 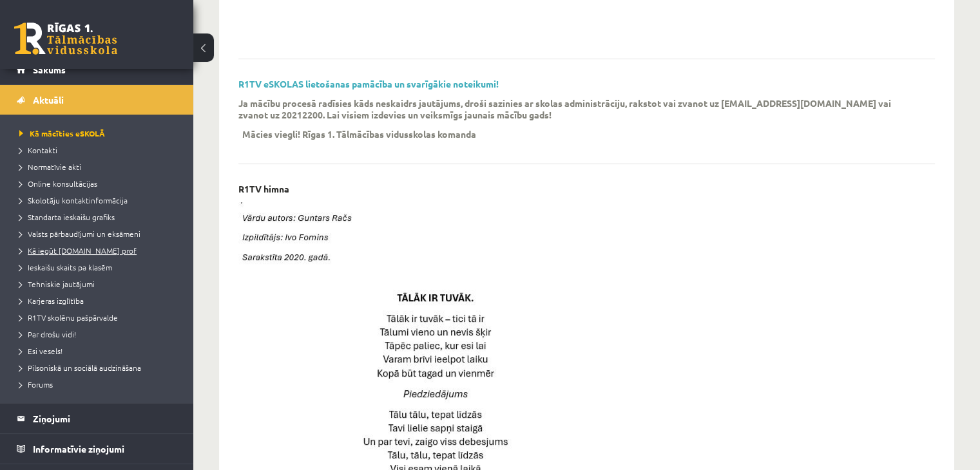 What do you see at coordinates (73, 200) in the screenshot?
I see `span: Skolotāju kontaktinformācija` at bounding box center [73, 200].